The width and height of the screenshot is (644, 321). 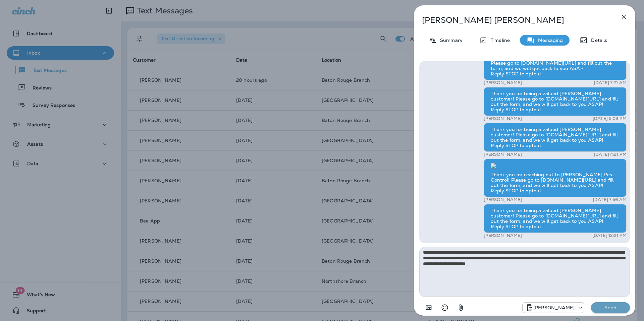 What do you see at coordinates (610, 307) in the screenshot?
I see `p: Send` at bounding box center [610, 307].